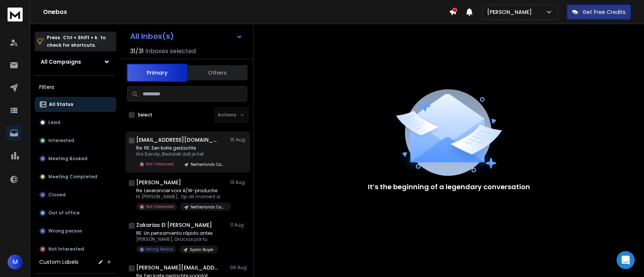 This screenshot has height=277, width=644. I want to click on p: All Status, so click(61, 105).